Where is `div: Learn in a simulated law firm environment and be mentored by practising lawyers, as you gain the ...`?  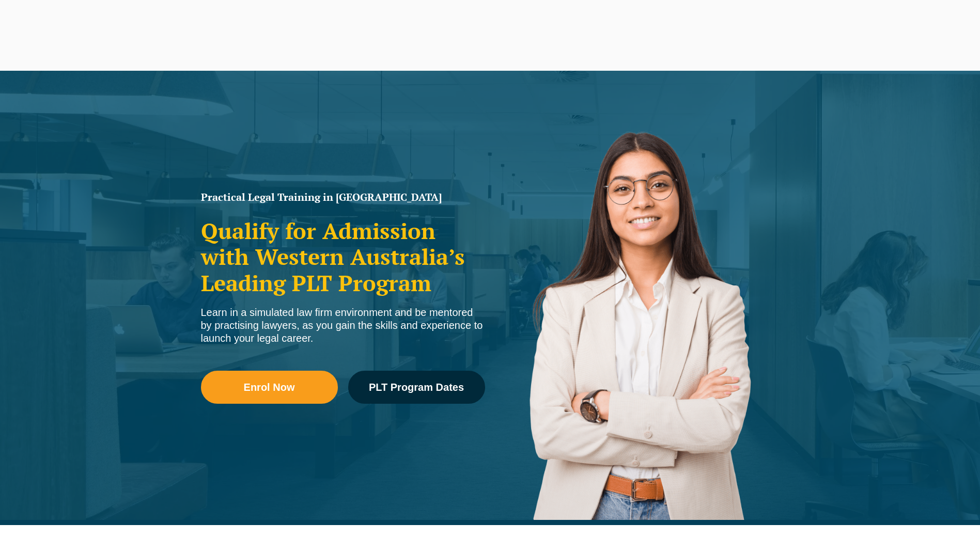 div: Learn in a simulated law firm environment and be mentored by practising lawyers, as you gain the ... is located at coordinates (343, 325).